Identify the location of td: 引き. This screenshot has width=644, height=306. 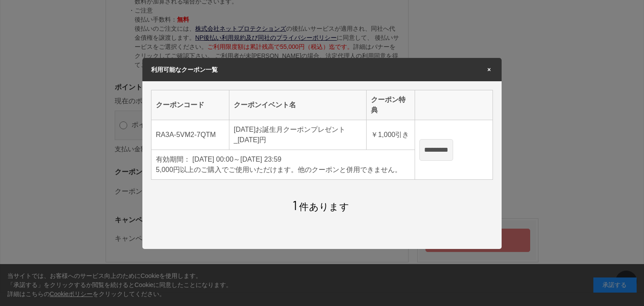
(391, 135).